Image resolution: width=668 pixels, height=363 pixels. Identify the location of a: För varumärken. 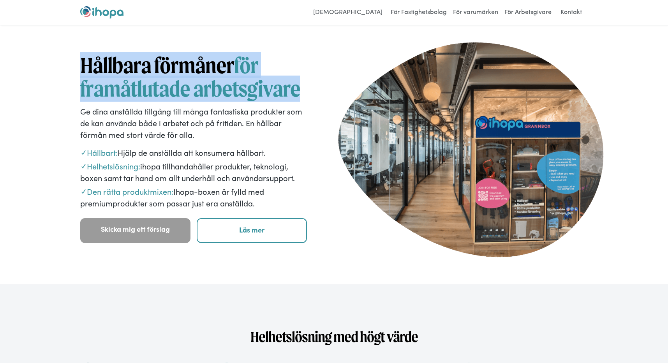
(475, 12).